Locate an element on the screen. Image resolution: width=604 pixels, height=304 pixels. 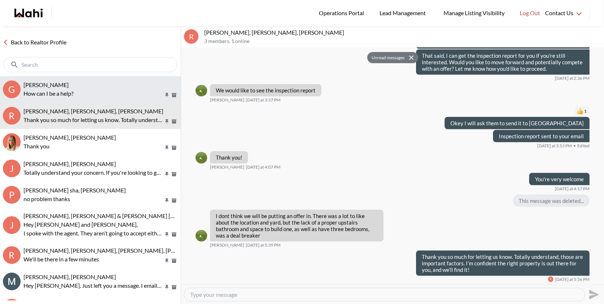
time: 2025-09-07T18:36:05.947Z is located at coordinates (572, 78).